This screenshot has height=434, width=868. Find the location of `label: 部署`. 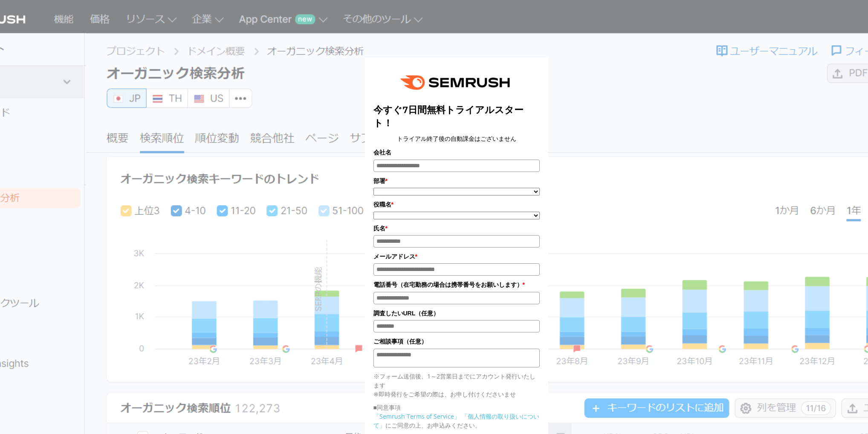

label: 部署 is located at coordinates (457, 181).